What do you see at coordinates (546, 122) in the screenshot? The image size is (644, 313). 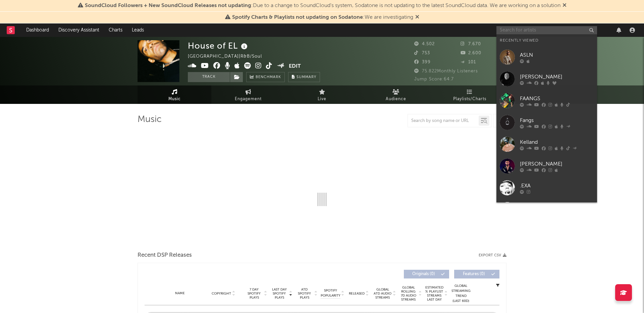 I see `a: Fangs` at bounding box center [546, 122].